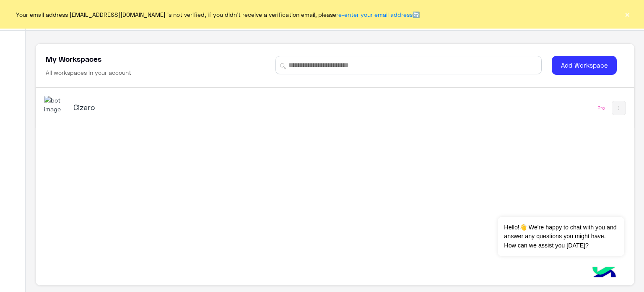 The image size is (644, 292). Describe the element at coordinates (584, 65) in the screenshot. I see `button: Add Workspace` at that location.